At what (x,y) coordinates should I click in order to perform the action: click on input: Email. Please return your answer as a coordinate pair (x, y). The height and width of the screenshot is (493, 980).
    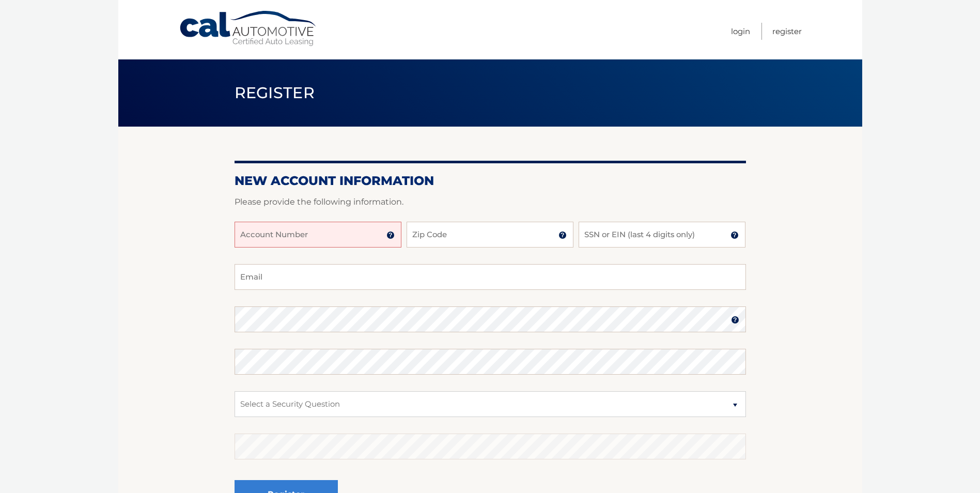
    Looking at the image, I should click on (490, 277).